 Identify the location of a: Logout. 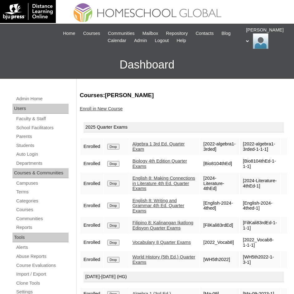
(162, 41).